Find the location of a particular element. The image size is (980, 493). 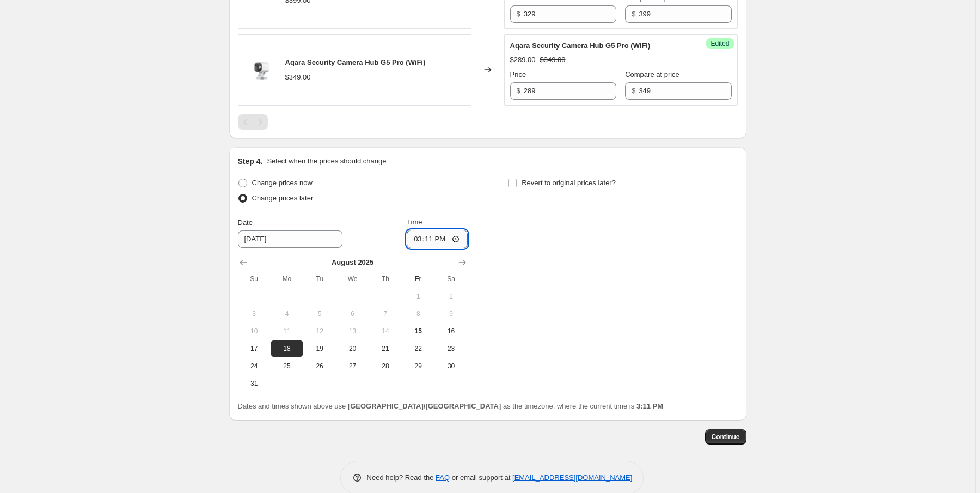

span: 20 is located at coordinates (353, 349).